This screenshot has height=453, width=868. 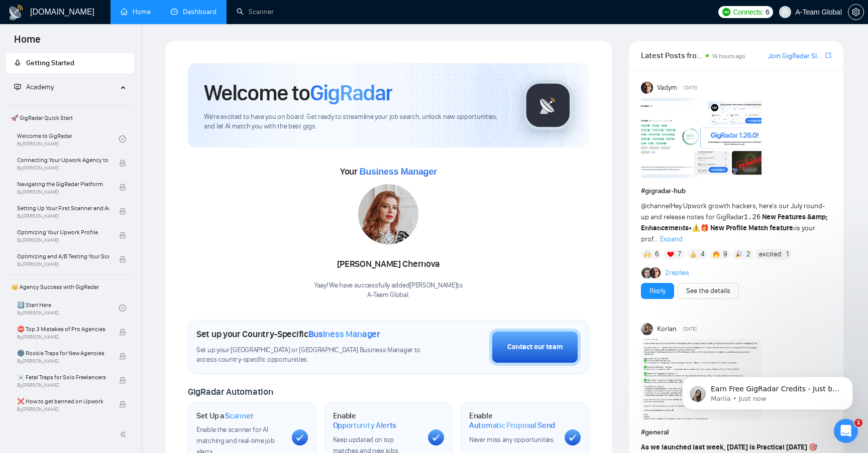 I want to click on img: logo, so click(x=16, y=12).